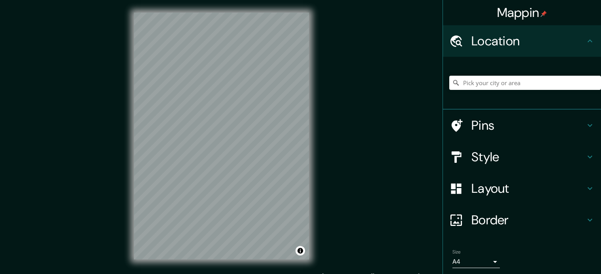  Describe the element at coordinates (528, 189) in the screenshot. I see `h4: Layout` at that location.